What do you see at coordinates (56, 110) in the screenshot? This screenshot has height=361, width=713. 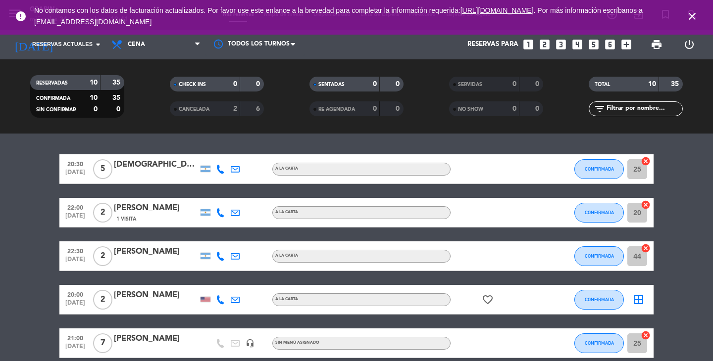 I see `span: SIN CONFIRMAR` at bounding box center [56, 110].